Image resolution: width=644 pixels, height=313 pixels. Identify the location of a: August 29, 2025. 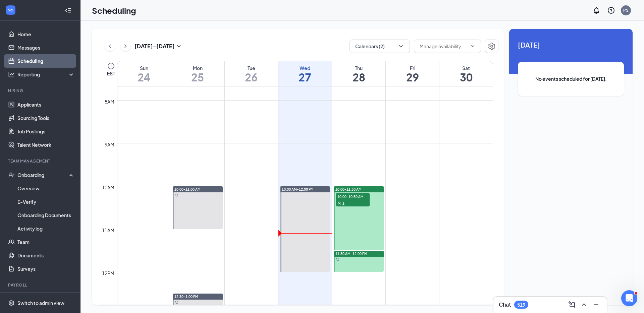
(413, 73).